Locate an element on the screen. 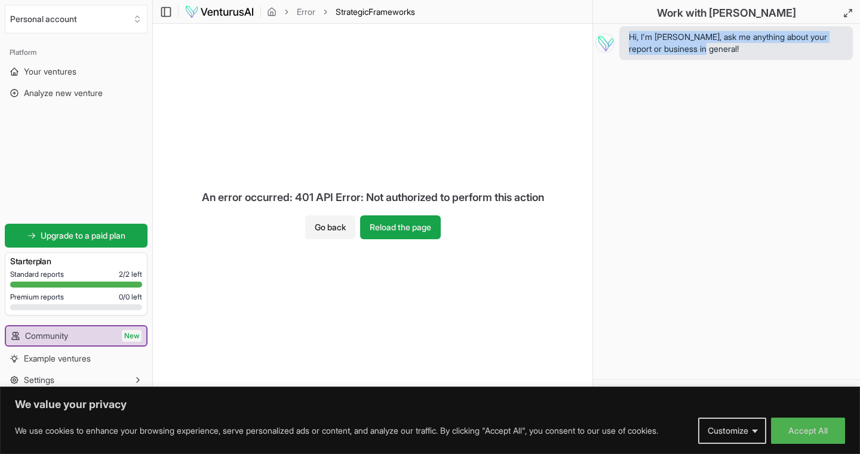 Image resolution: width=860 pixels, height=454 pixels. p: We use cookies to enhance your browsing experience, serve personalized ads or content, and analyz... is located at coordinates (336, 431).